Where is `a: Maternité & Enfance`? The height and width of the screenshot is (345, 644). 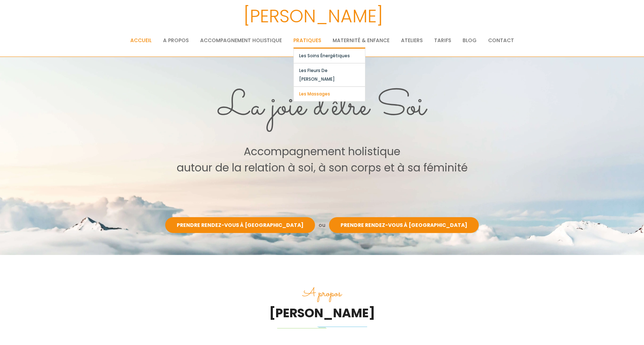
a: Maternité & Enfance is located at coordinates (361, 40).